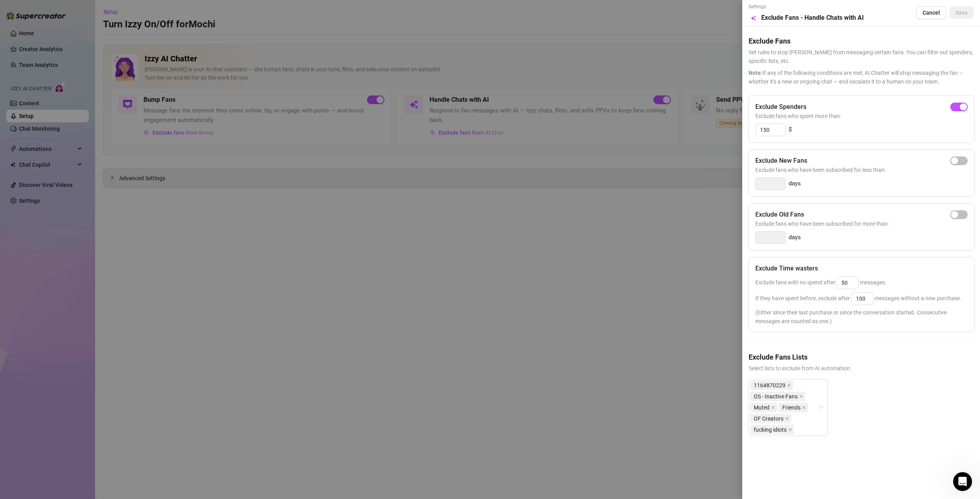 The height and width of the screenshot is (499, 980). I want to click on span: Cancel, so click(931, 13).